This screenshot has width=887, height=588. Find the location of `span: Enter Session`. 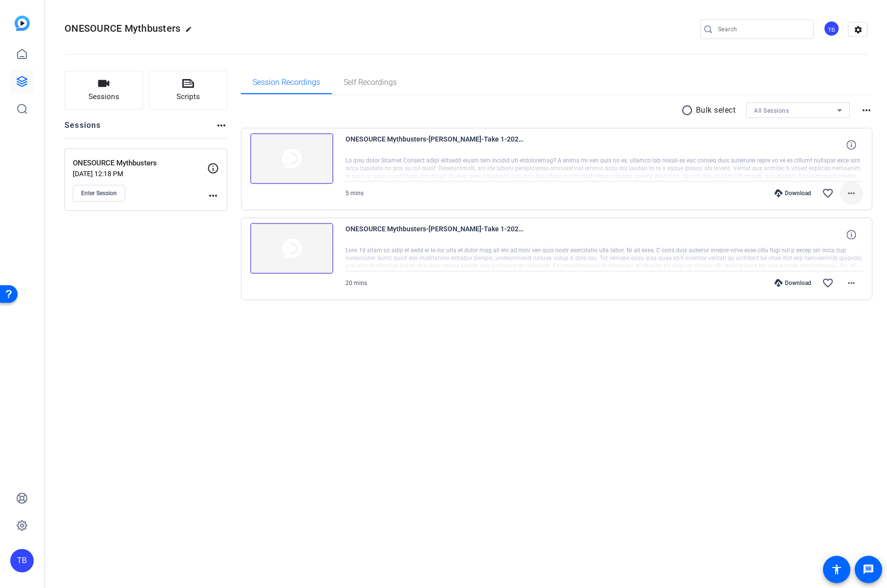

span: Enter Session is located at coordinates (99, 194).